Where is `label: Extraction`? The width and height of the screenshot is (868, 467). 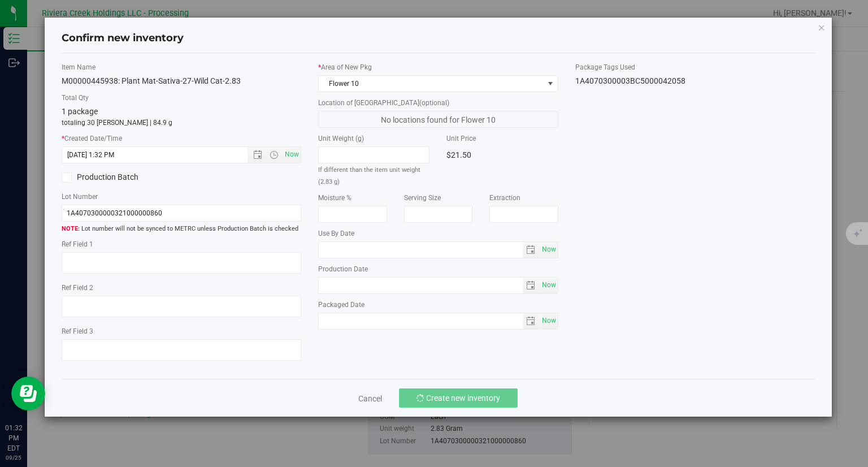
label: Extraction is located at coordinates (524, 198).